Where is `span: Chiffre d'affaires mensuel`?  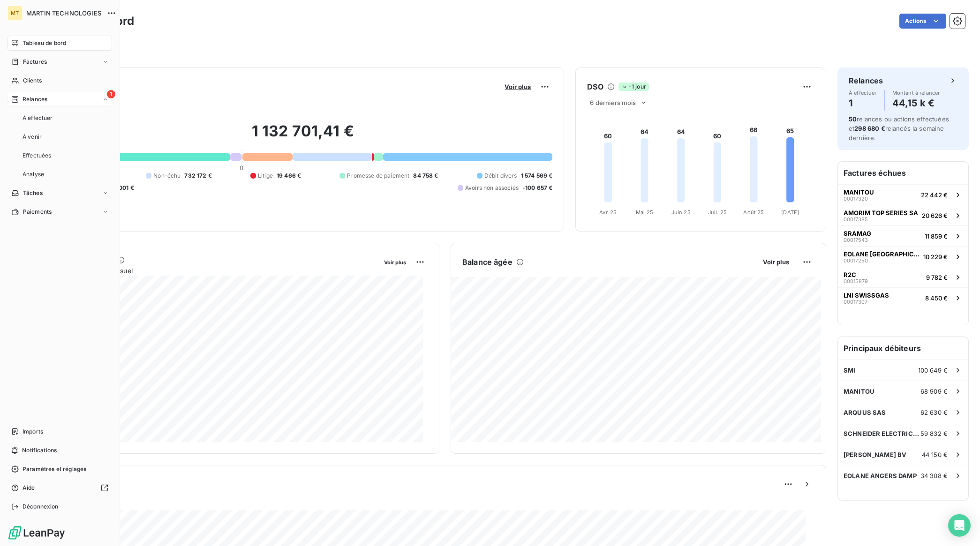
span: Chiffre d'affaires mensuel is located at coordinates (215, 271).